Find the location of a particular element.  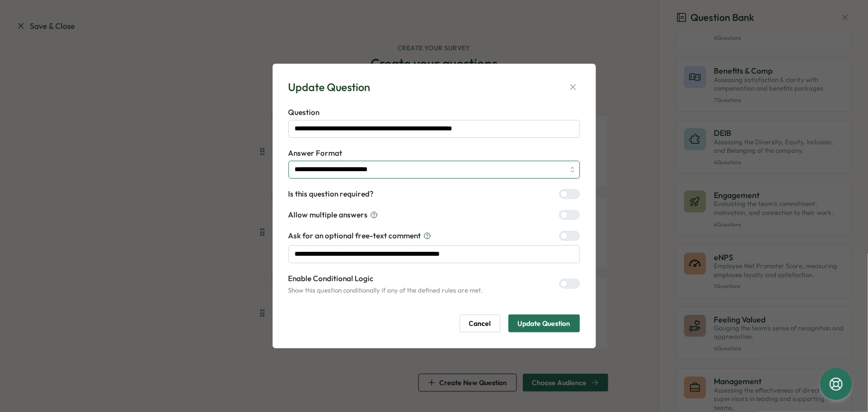

label: Answer Format is located at coordinates (434, 153).